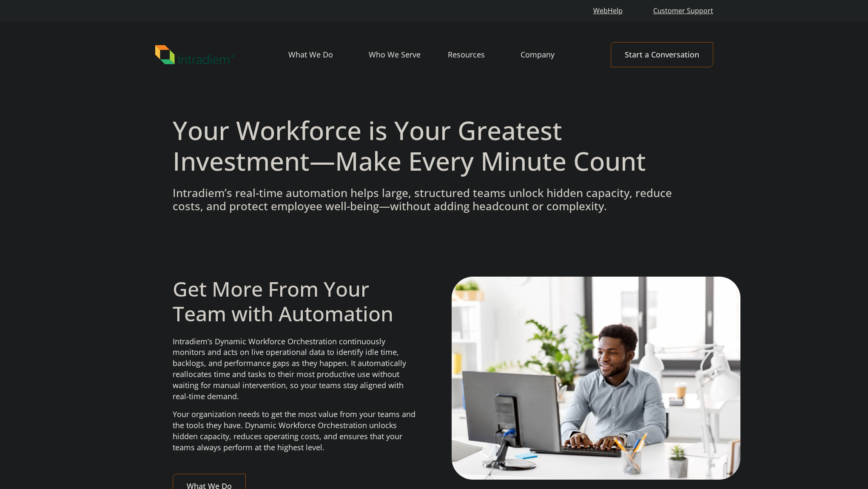  What do you see at coordinates (556, 55) in the screenshot?
I see `a: Company` at bounding box center [556, 55].